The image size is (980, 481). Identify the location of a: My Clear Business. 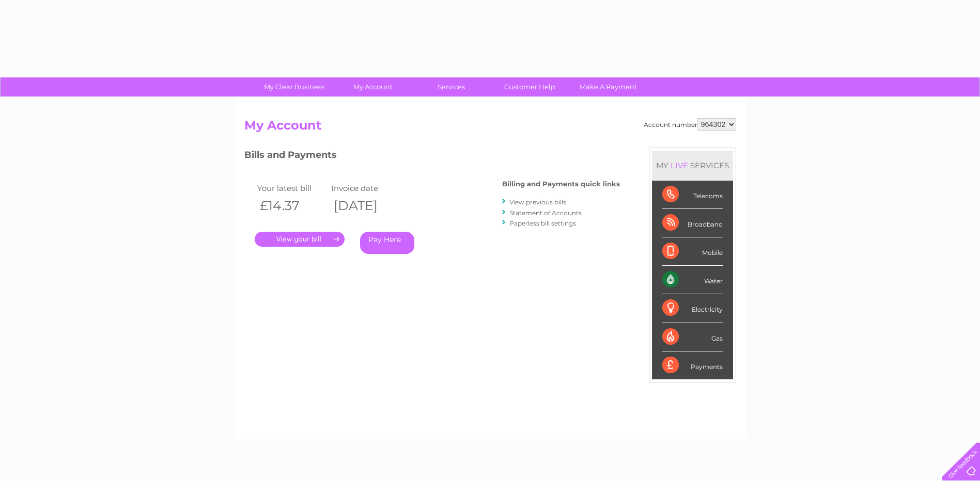
(294, 87).